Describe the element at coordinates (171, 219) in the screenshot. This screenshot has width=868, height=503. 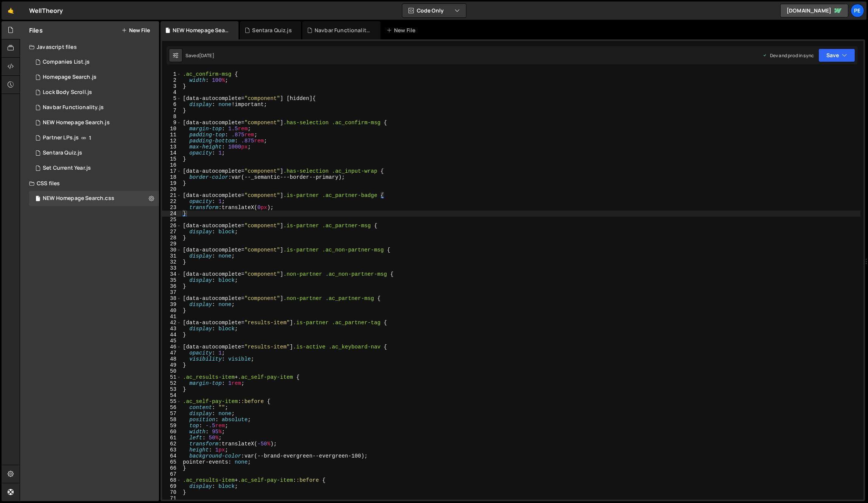
I see `div: 25` at that location.